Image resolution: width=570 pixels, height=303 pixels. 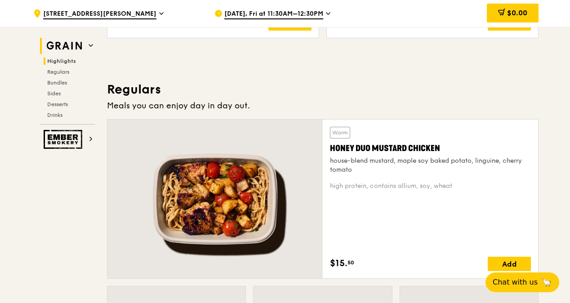 What do you see at coordinates (54, 94) in the screenshot?
I see `span: Sides` at bounding box center [54, 94].